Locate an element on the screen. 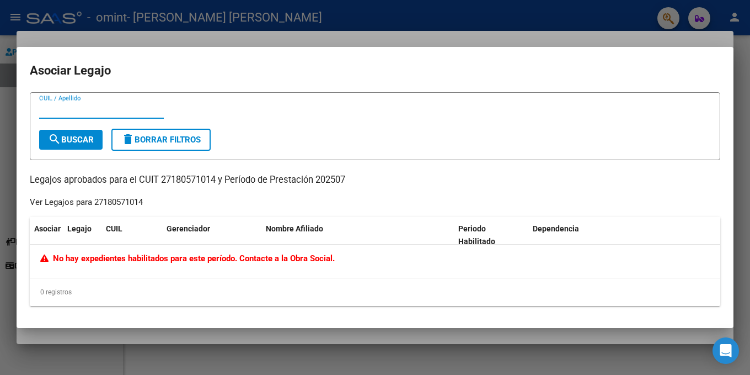  datatable-header-cell: Asociar is located at coordinates (46, 235).